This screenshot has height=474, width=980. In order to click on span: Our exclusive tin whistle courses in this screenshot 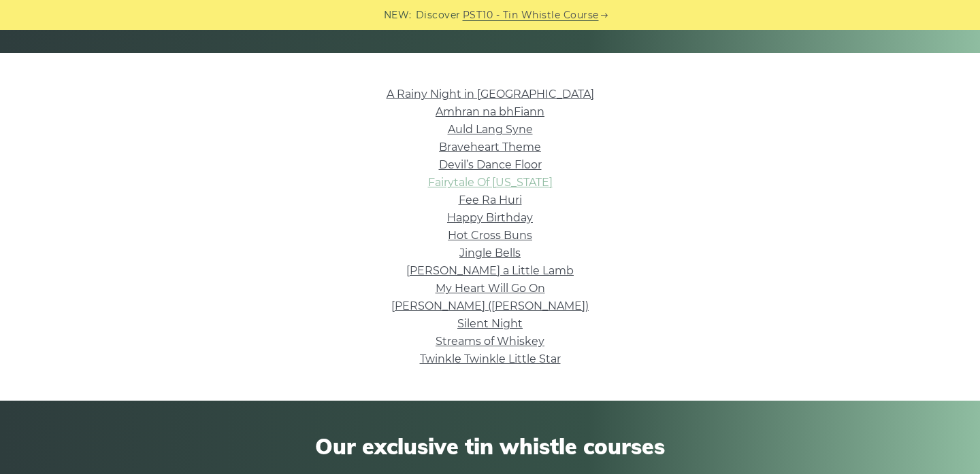, I will do `click(490, 447)`.